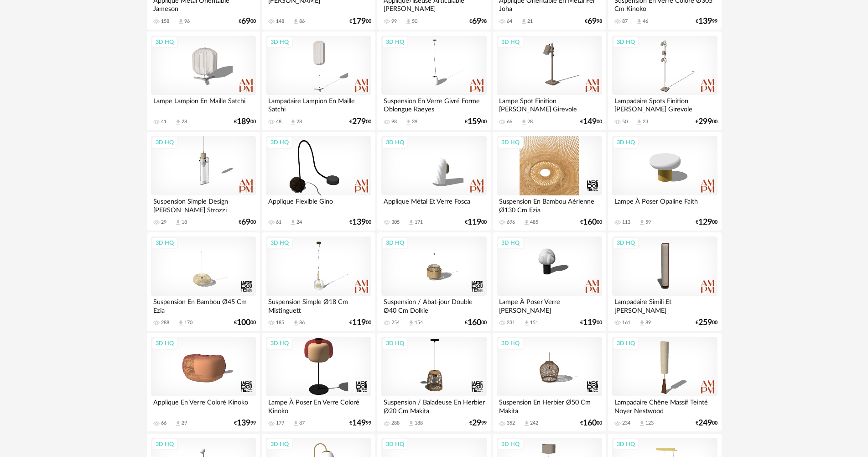  Describe the element at coordinates (645, 122) in the screenshot. I see `div: 23` at that location.